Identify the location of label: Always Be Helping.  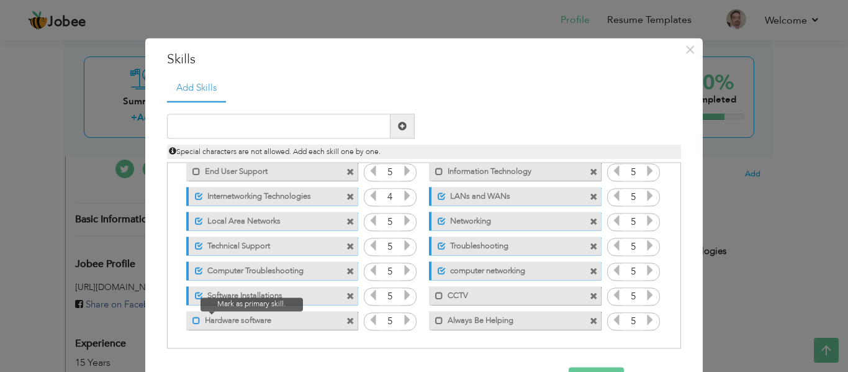
(506, 319).